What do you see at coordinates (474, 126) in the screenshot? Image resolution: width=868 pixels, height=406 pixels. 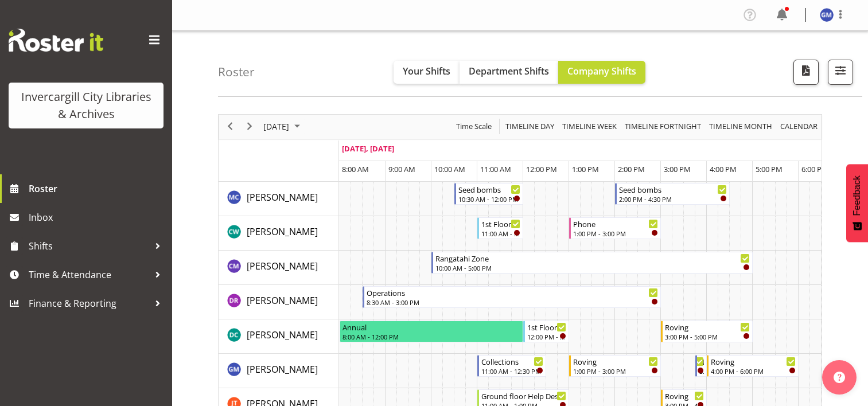 I see `button: Time Scale` at bounding box center [474, 126].